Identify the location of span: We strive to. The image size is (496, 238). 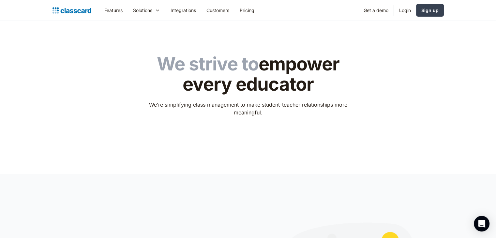
(208, 64).